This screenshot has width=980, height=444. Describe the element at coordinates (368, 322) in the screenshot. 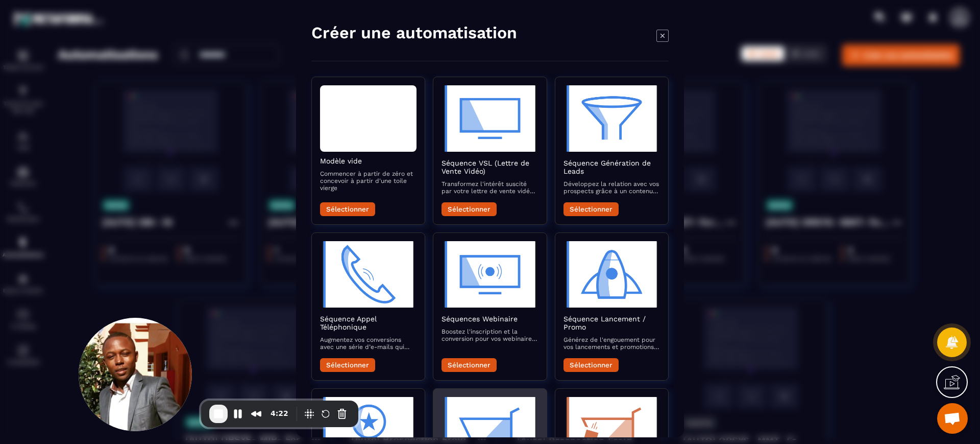

I see `h2: Séquence Appel Téléphonique` at that location.